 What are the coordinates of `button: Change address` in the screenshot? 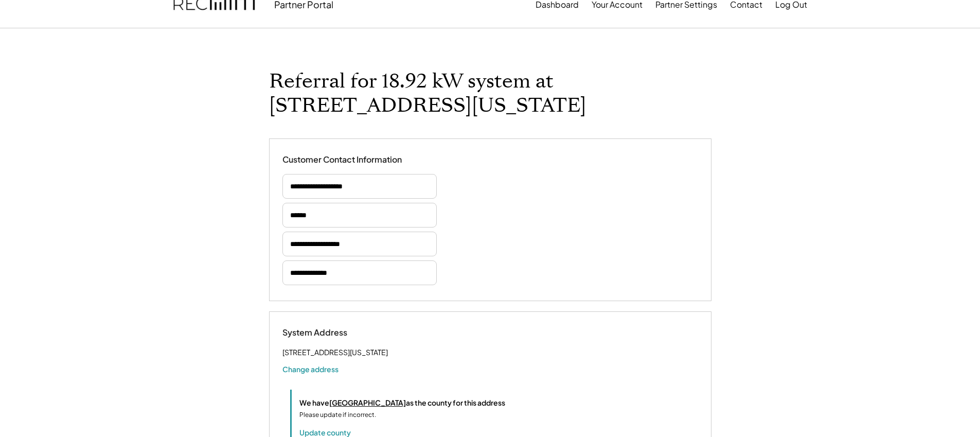 It's located at (310, 370).